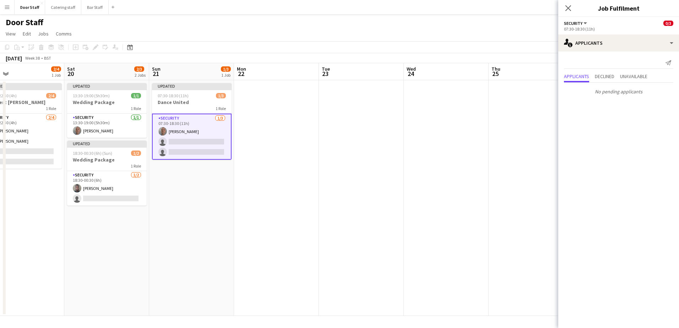 The height and width of the screenshot is (328, 679). What do you see at coordinates (576, 76) in the screenshot?
I see `span: Applicants` at bounding box center [576, 76].